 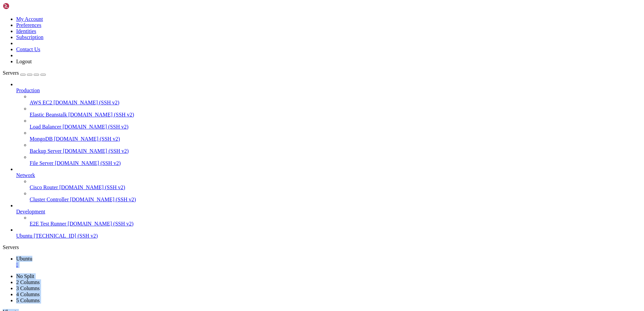 I want to click on a: 4 Columns, so click(x=28, y=294).